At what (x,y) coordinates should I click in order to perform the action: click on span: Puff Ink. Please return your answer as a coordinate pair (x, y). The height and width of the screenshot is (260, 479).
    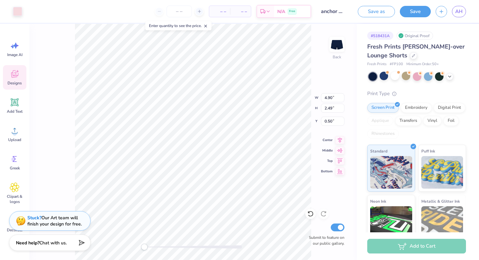
    Looking at the image, I should click on (428, 151).